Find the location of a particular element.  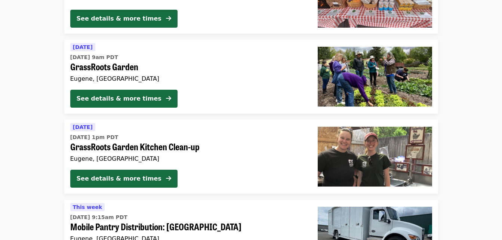

a: See details for "GrassRoots Garden" is located at coordinates (251, 77).